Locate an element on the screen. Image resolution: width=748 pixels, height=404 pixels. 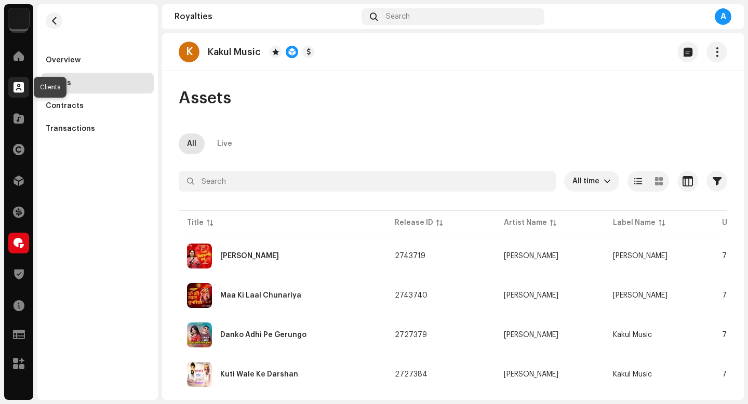
div: Label Name is located at coordinates (634, 223).